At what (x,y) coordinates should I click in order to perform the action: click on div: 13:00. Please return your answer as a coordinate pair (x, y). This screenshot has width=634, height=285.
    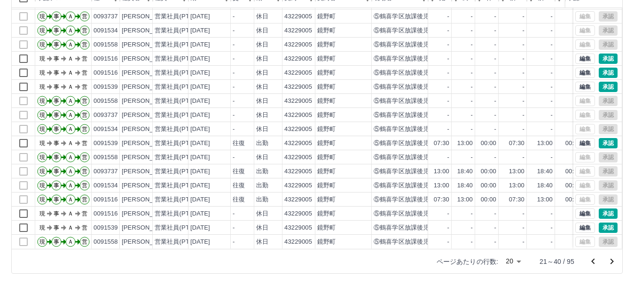
    Looking at the image, I should click on (517, 172).